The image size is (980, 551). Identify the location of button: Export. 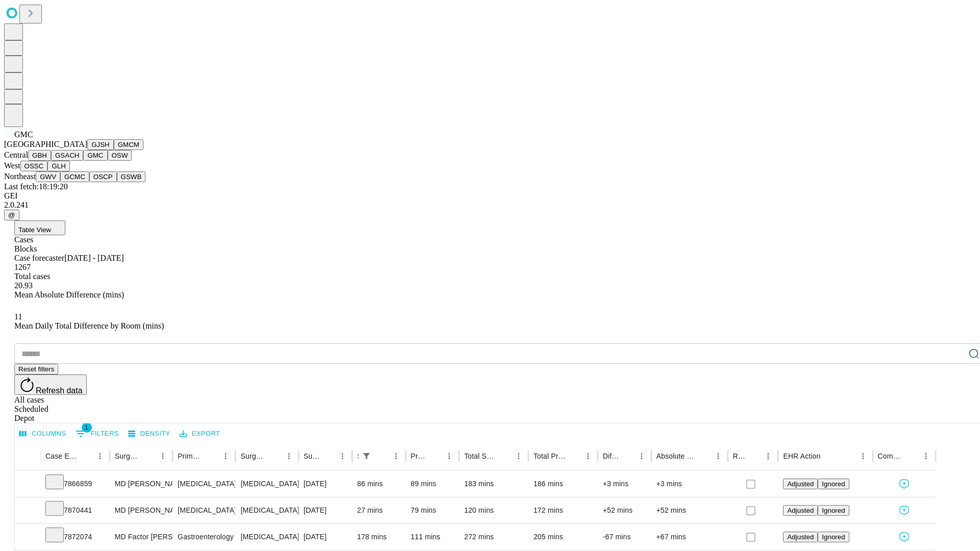
(200, 434).